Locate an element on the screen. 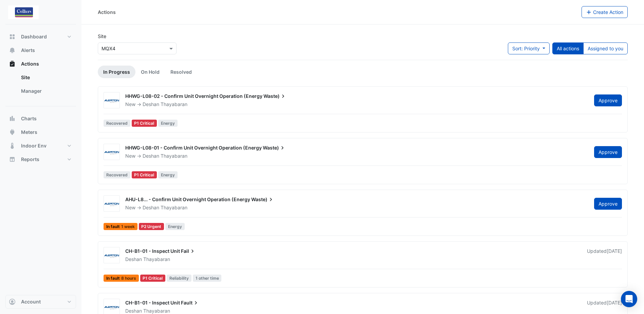 The width and height of the screenshot is (644, 314). span: 1 other time is located at coordinates (207, 278).